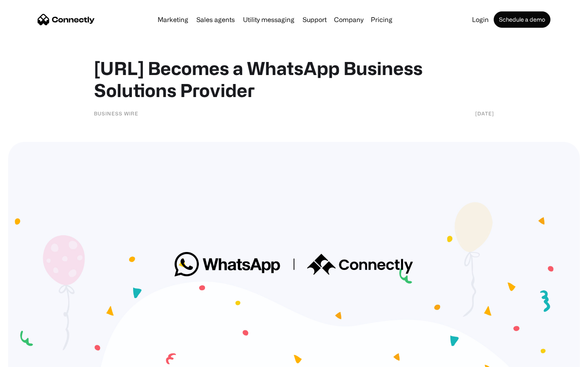 The width and height of the screenshot is (588, 367). What do you see at coordinates (481, 20) in the screenshot?
I see `a: Login` at bounding box center [481, 20].